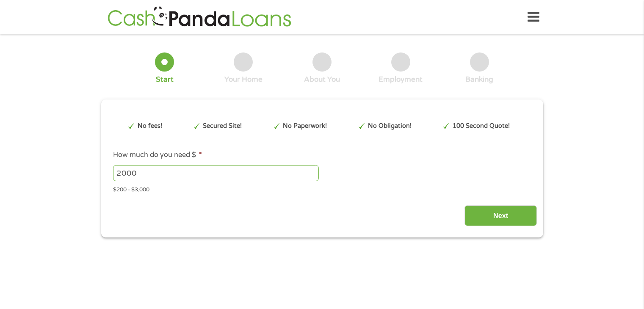 This screenshot has height=309, width=644. What do you see at coordinates (157, 155) in the screenshot?
I see `label: How much do you need $` at bounding box center [157, 155].